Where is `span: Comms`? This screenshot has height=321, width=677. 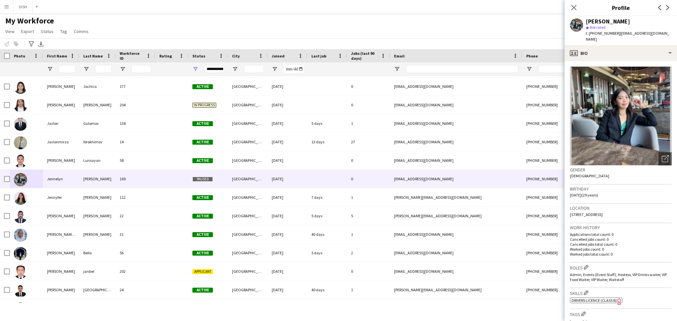 span: Comms is located at coordinates (81, 31).